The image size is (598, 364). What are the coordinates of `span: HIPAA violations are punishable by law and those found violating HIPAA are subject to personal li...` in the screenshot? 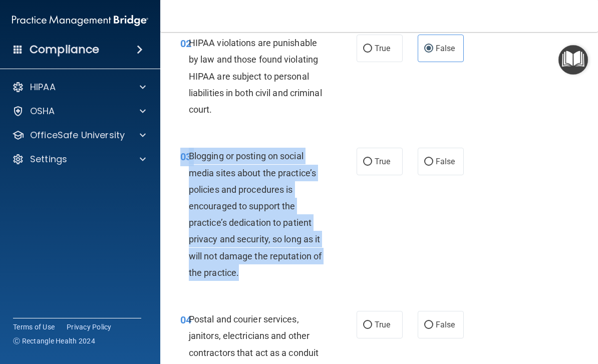 It's located at (256, 76).